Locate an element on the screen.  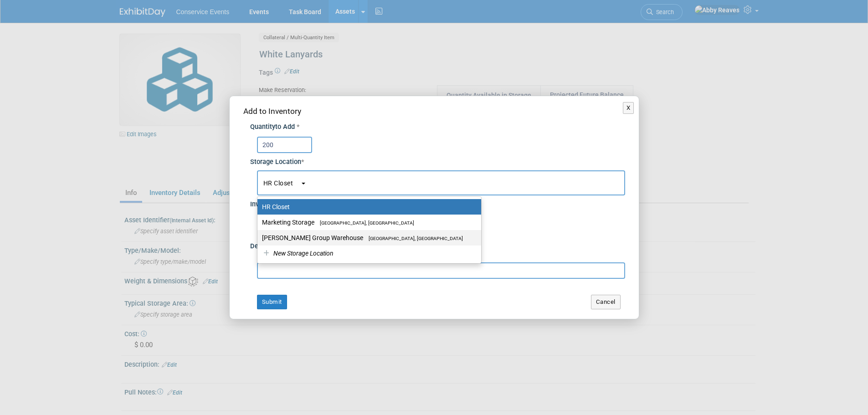
button: Submit is located at coordinates (272, 302).